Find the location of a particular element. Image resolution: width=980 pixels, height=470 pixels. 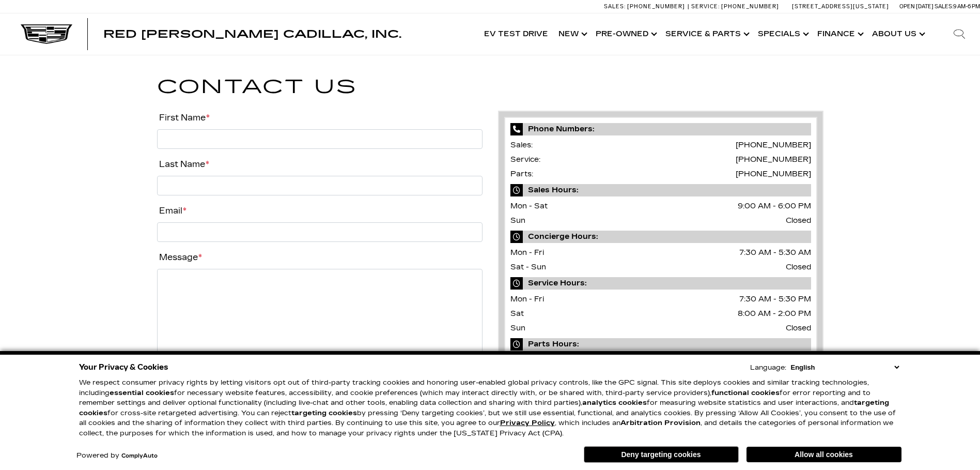

a: Cadillac Dark Logo with Cadillac White Text is located at coordinates (46, 34).